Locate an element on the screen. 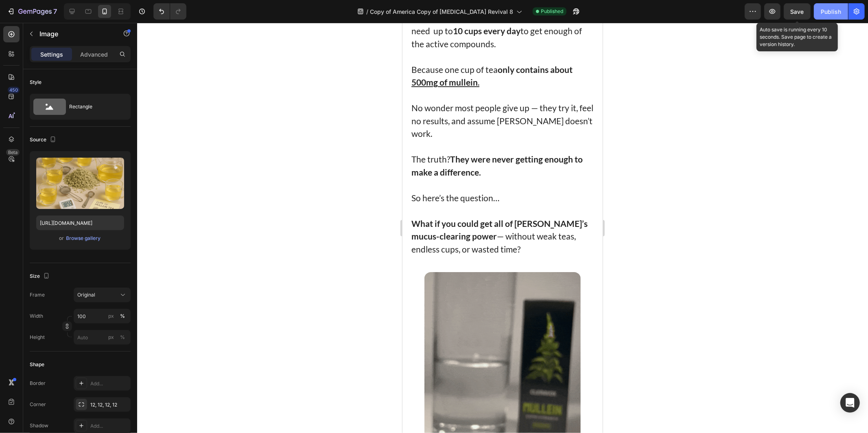 This screenshot has height=433, width=868. div: Source is located at coordinates (44, 139).